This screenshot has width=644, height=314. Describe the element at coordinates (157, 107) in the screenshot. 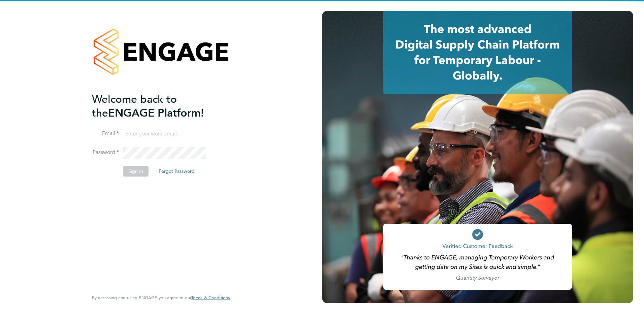

I see `h2: ENGAGE Platform!` at that location.